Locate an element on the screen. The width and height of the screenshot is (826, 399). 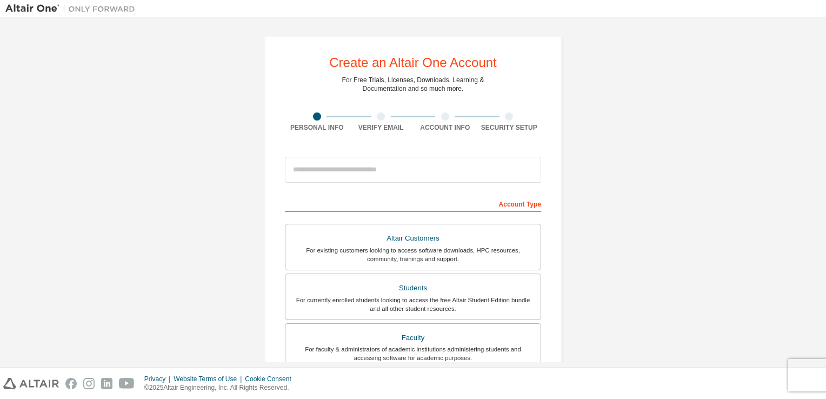
div: Cookie Consent is located at coordinates (271, 379).